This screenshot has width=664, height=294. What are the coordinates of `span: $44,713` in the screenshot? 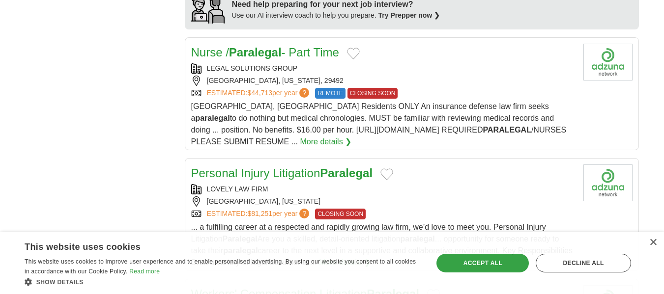 It's located at (259, 93).